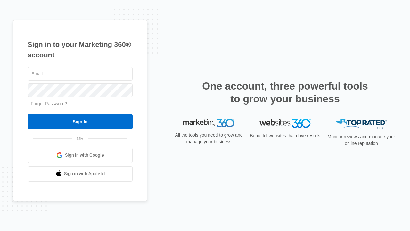  Describe the element at coordinates (80, 155) in the screenshot. I see `a: Sign in with Google` at that location.